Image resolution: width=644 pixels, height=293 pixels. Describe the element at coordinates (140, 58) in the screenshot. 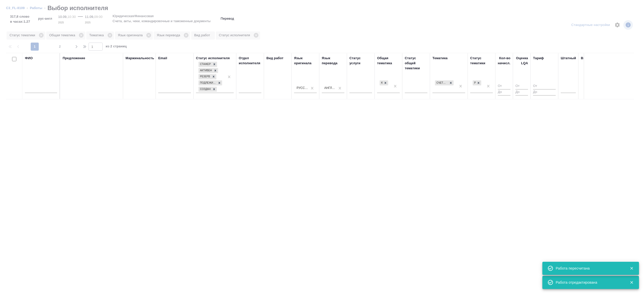

I see `div: Маржинальность` at that location.